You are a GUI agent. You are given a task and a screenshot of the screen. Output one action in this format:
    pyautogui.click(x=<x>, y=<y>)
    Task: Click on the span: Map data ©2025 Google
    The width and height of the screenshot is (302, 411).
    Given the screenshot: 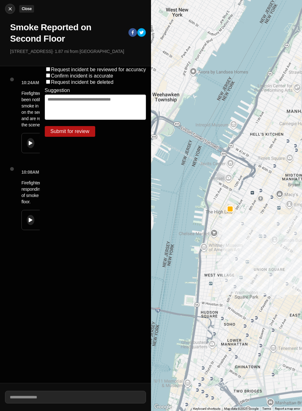 What is the action you would take?
    pyautogui.click(x=241, y=408)
    